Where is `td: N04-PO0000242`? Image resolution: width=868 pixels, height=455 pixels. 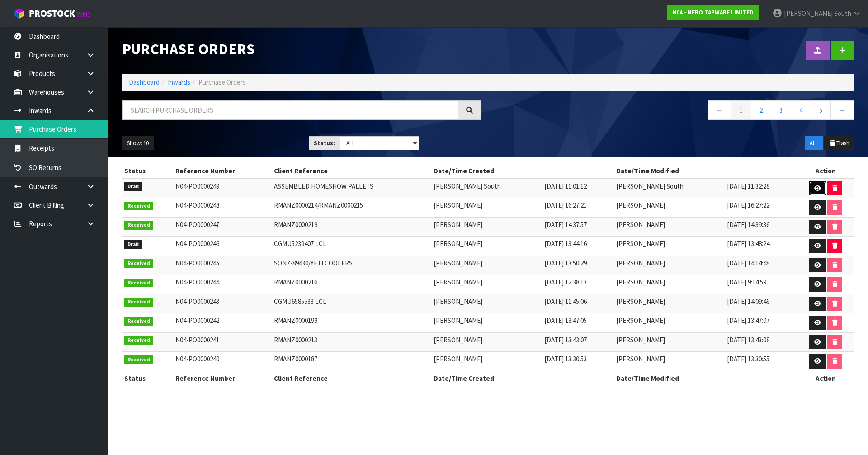 td: N04-PO0000242 is located at coordinates (222, 323).